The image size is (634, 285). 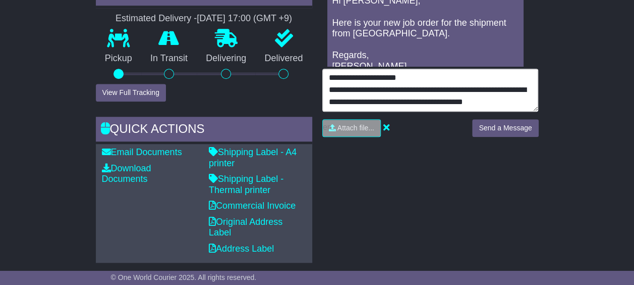 I want to click on button: View Full Tracking, so click(x=131, y=92).